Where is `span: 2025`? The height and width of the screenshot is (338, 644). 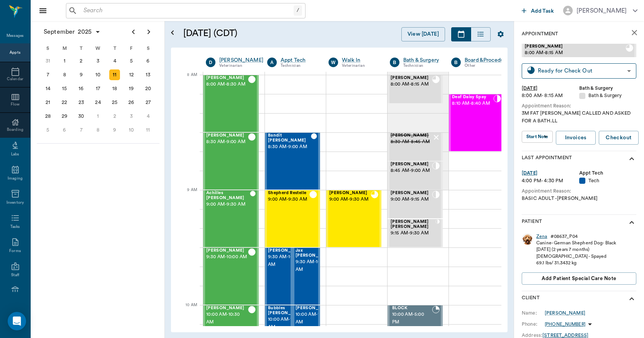 span: 2025 is located at coordinates (85, 32).